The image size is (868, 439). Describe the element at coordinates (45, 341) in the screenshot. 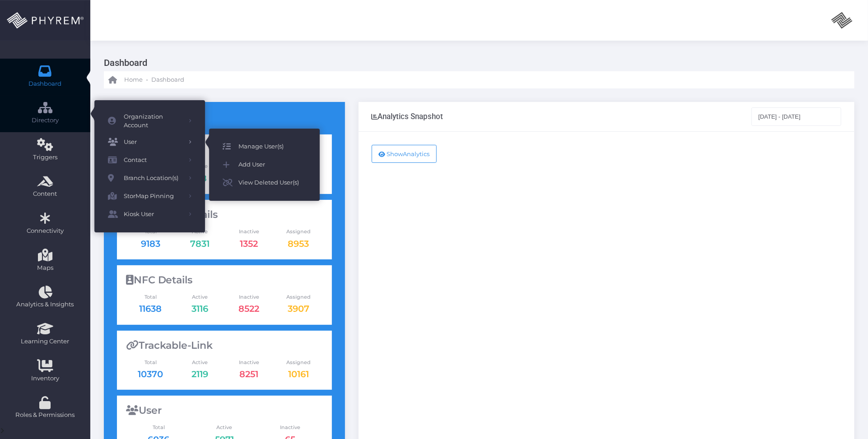

I see `span: Learning Center` at that location.